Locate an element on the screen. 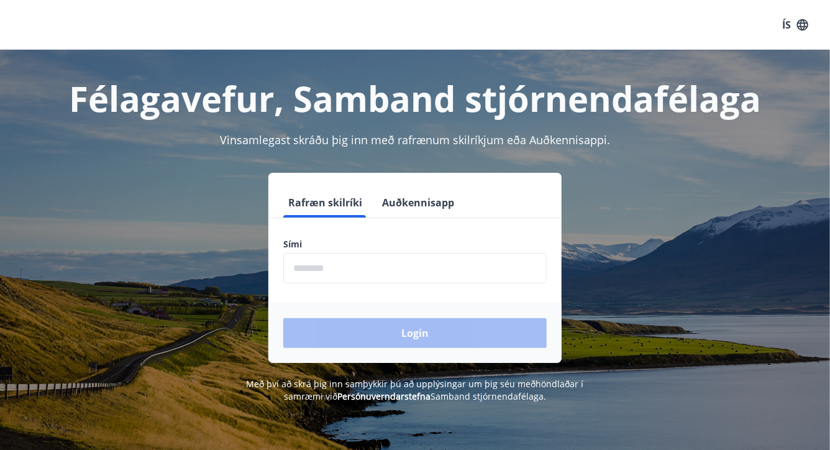  label: Sími is located at coordinates (415, 244).